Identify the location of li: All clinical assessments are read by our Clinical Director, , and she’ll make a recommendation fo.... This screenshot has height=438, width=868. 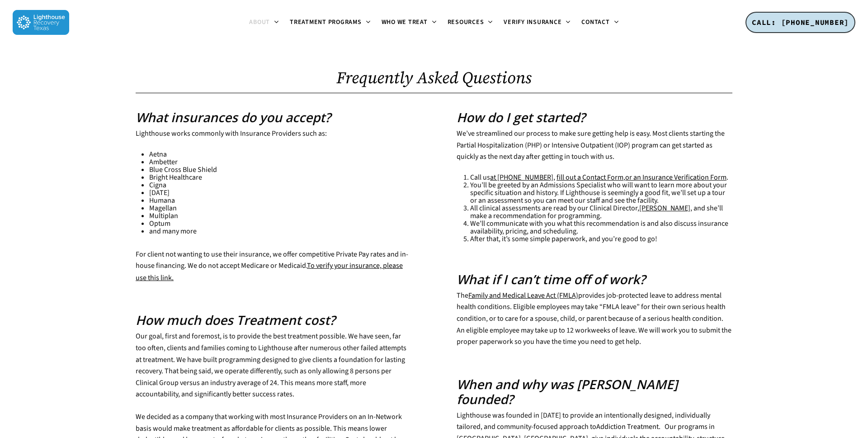
(601, 212).